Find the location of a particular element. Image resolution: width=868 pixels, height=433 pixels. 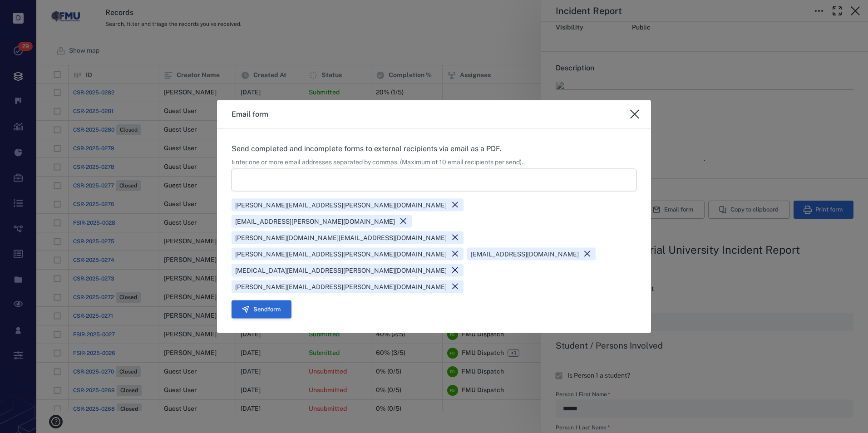

button: close is located at coordinates (635, 114).